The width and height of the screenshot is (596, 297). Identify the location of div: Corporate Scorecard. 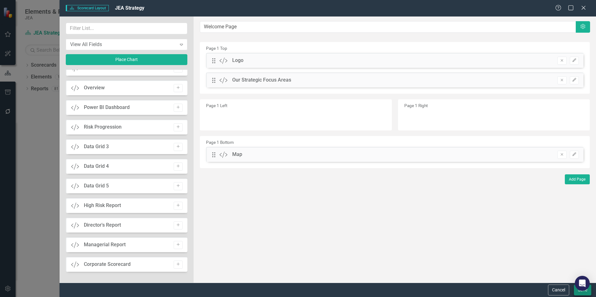
(107, 265).